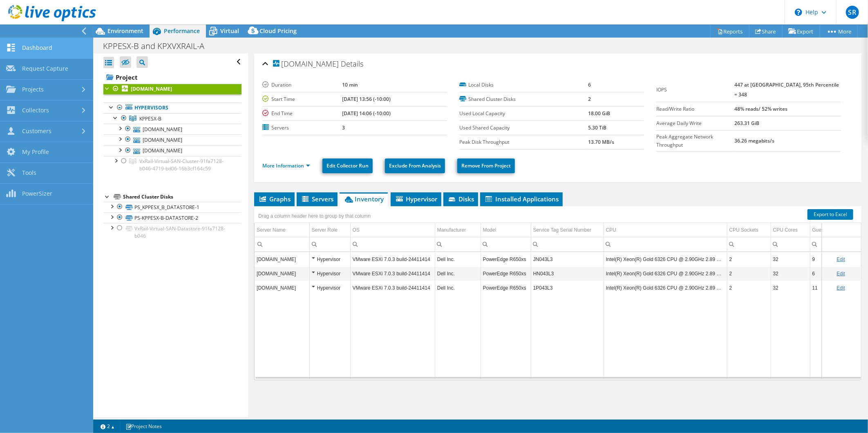 Image resolution: width=868 pixels, height=433 pixels. I want to click on div: CPU Sockets, so click(743, 230).